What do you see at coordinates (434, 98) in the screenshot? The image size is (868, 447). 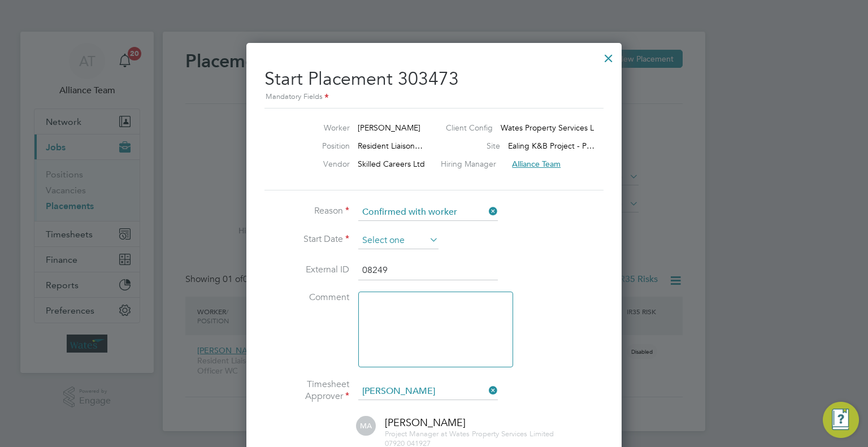 I see `div: Mandatory Fields` at bounding box center [434, 98].